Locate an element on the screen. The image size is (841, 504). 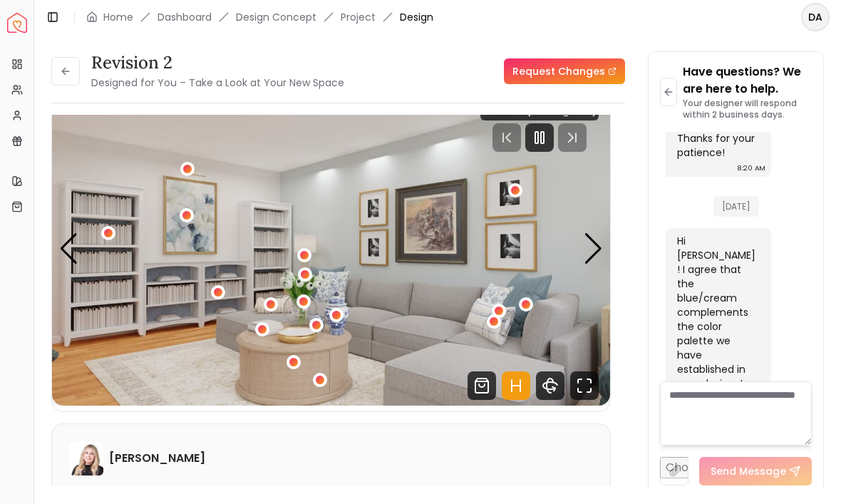
p: Have questions? We are here to help. is located at coordinates (747, 81).